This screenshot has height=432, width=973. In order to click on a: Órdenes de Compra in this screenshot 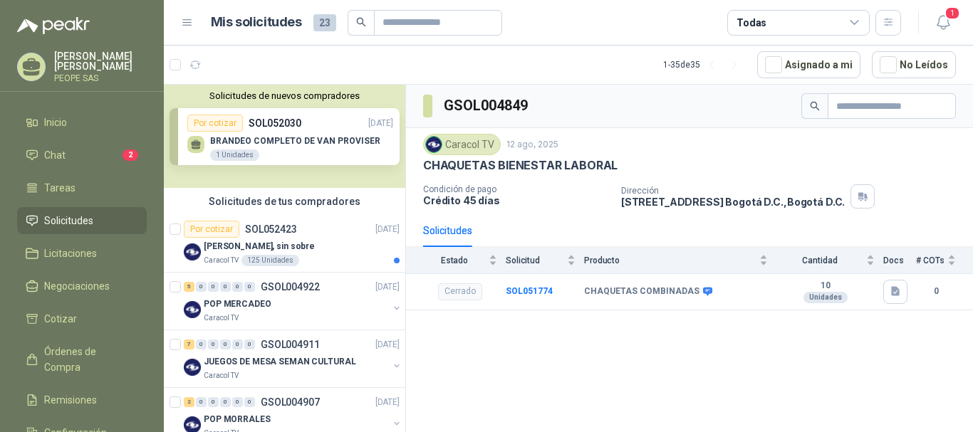, I will do `click(82, 360)`.